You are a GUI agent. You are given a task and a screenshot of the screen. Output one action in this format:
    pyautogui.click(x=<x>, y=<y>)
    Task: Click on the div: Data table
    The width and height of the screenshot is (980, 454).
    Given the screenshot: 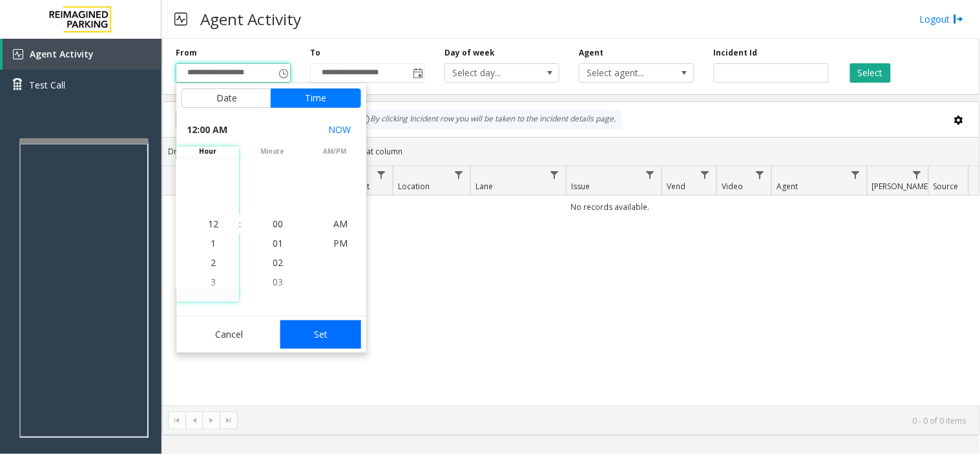 What is the action you would take?
    pyautogui.click(x=572, y=285)
    